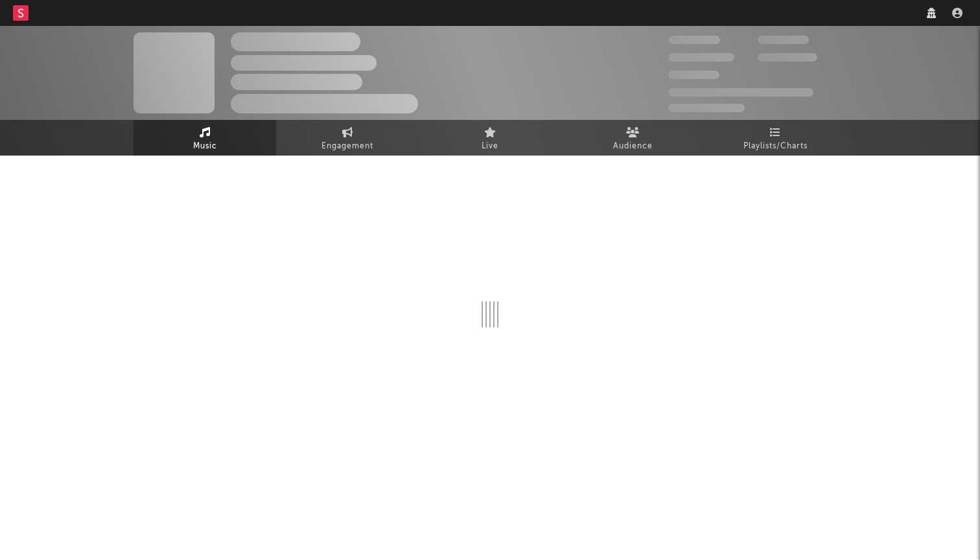 This screenshot has width=980, height=560. Describe the element at coordinates (205, 138) in the screenshot. I see `a: Music` at that location.